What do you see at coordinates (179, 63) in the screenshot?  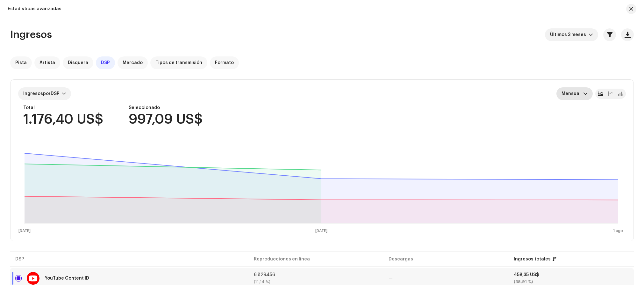 I see `span: Tipos de transmisión` at bounding box center [179, 63].